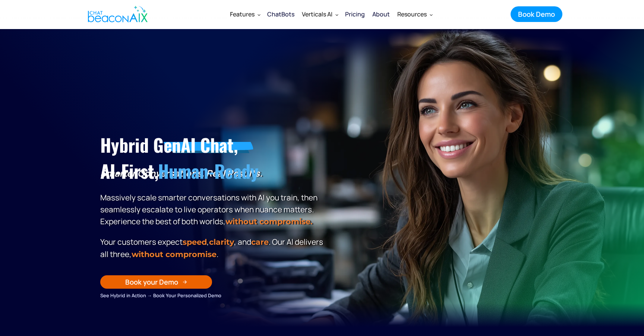  What do you see at coordinates (156, 282) in the screenshot?
I see `a: Book your Demo` at bounding box center [156, 282].